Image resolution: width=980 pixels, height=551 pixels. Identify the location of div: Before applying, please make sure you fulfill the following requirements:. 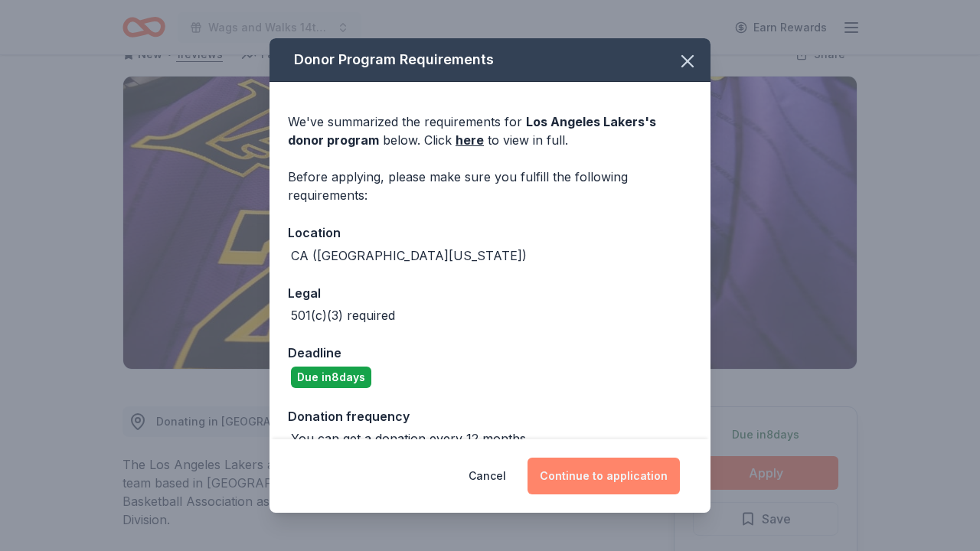
(490, 186).